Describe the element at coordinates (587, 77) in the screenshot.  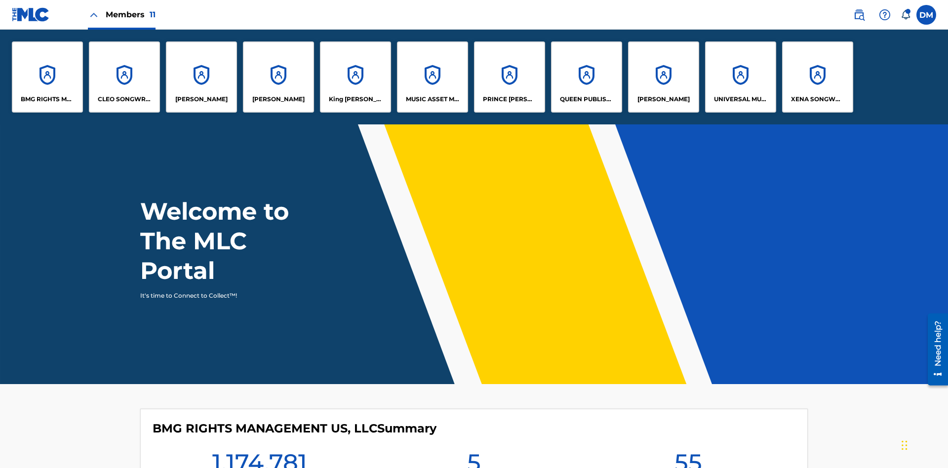
I see `a: AccountsQUEEN PUBLISHA` at that location.